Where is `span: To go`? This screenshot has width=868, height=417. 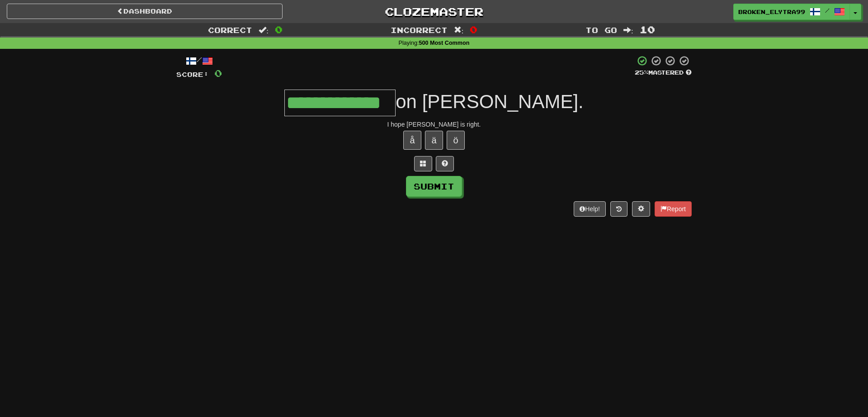
span: To go is located at coordinates (601, 30).